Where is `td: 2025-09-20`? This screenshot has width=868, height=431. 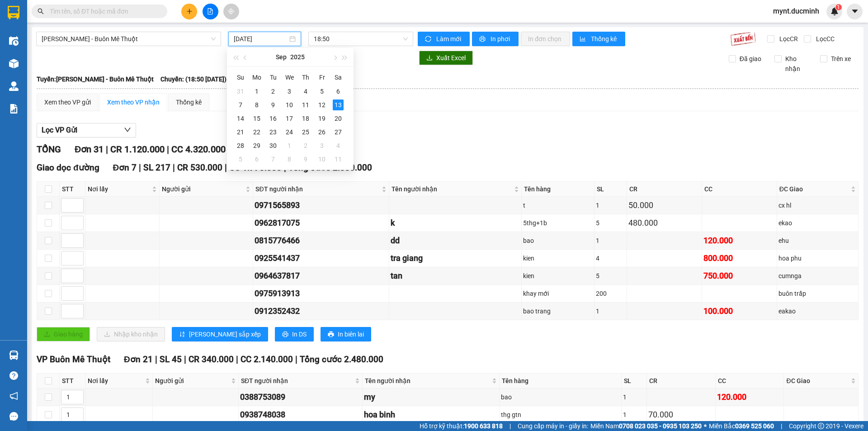 td: 2025-09-20 is located at coordinates (338, 119).